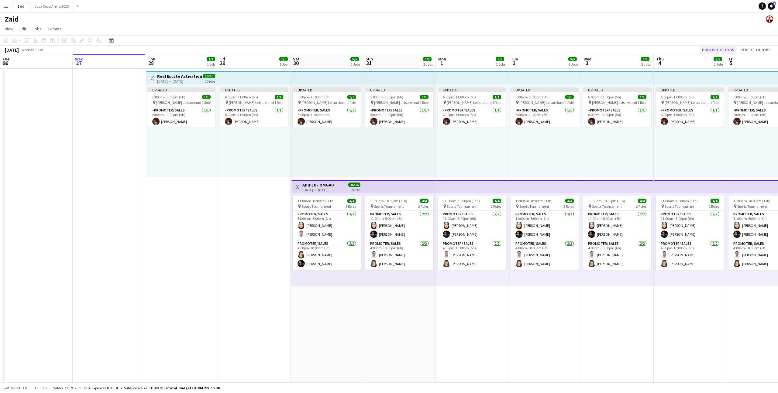 The width and height of the screenshot is (778, 393). Describe the element at coordinates (210, 81) in the screenshot. I see `div: 10 jobs` at that location.